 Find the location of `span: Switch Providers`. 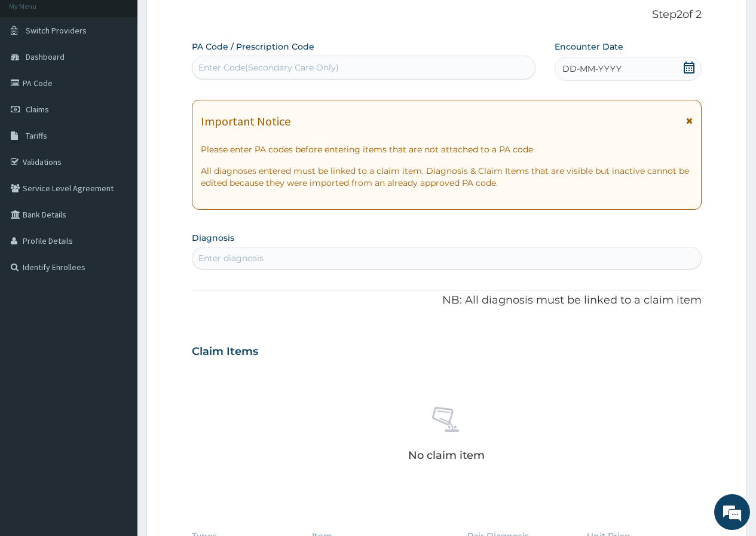

span: Switch Providers is located at coordinates (56, 31).